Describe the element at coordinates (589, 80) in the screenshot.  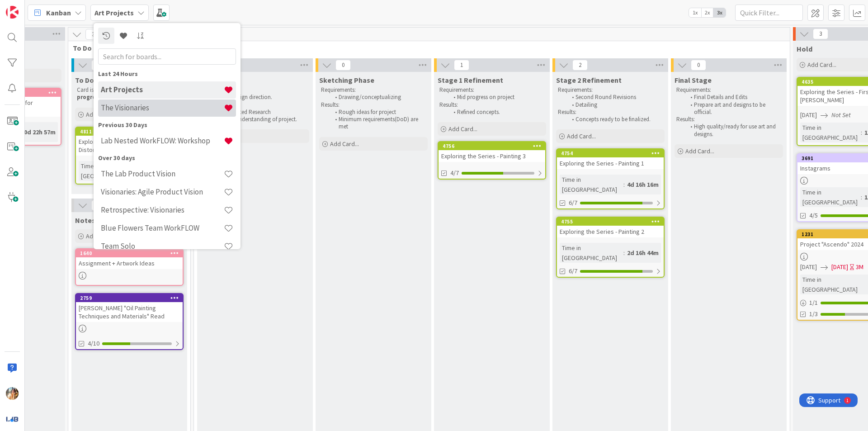
I see `span: Stage 2 Refinement` at that location.